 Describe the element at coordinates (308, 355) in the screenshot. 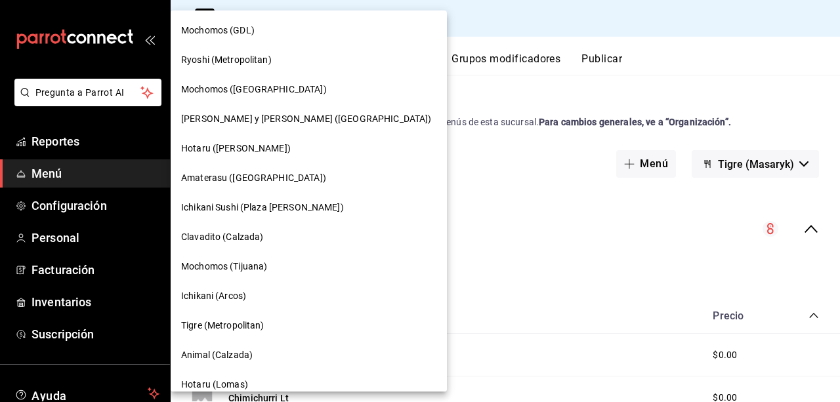

I see `div: Animal (Calzada)` at that location.